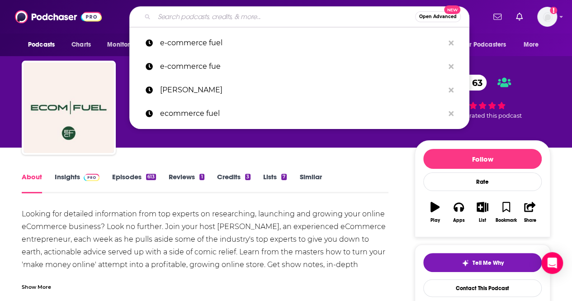 The height and width of the screenshot is (301, 572). I want to click on button: Follow, so click(483, 159).